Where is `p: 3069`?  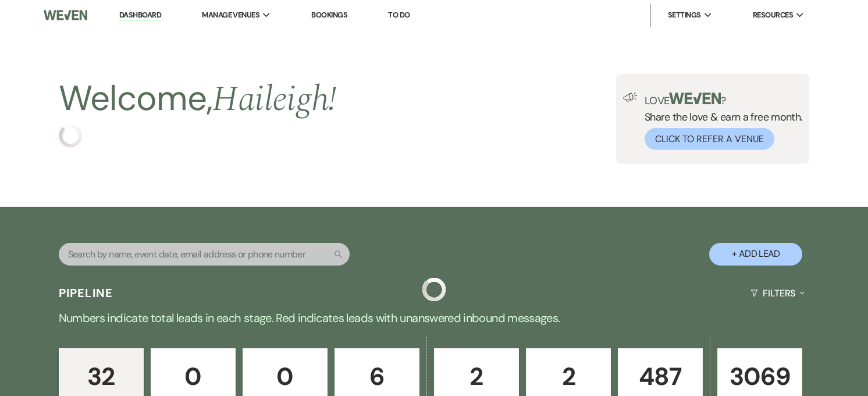
p: 3069 is located at coordinates (760, 376).